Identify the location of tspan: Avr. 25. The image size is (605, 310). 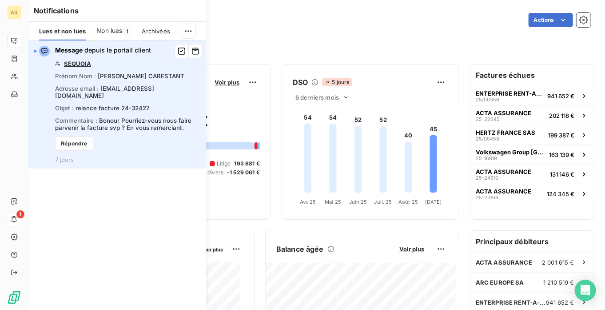
(308, 202).